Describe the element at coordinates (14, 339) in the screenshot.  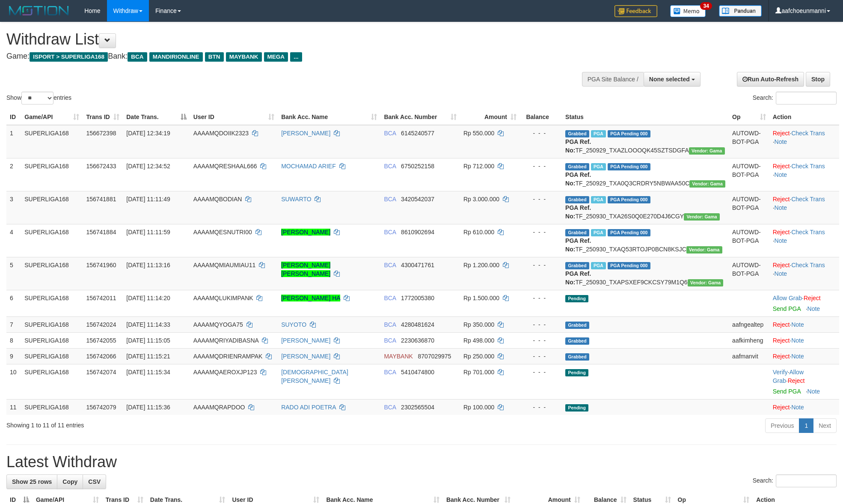
I see `td: 8` at that location.